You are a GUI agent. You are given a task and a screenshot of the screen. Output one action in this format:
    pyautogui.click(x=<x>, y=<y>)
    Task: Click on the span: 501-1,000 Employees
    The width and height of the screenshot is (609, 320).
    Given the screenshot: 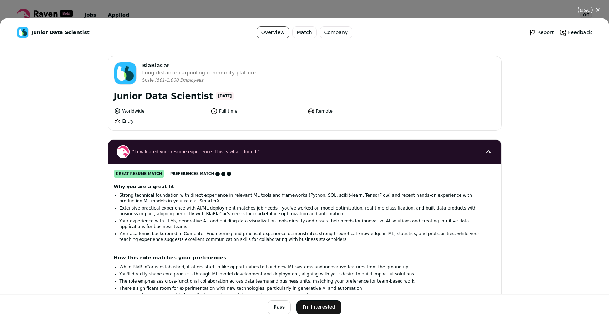 What is the action you would take?
    pyautogui.click(x=180, y=80)
    